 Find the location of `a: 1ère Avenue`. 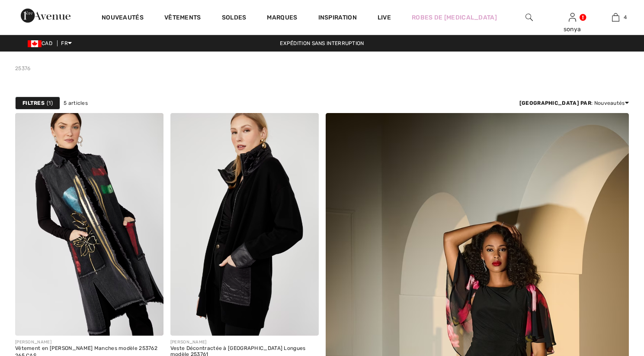

a: 1ère Avenue is located at coordinates (45, 16).